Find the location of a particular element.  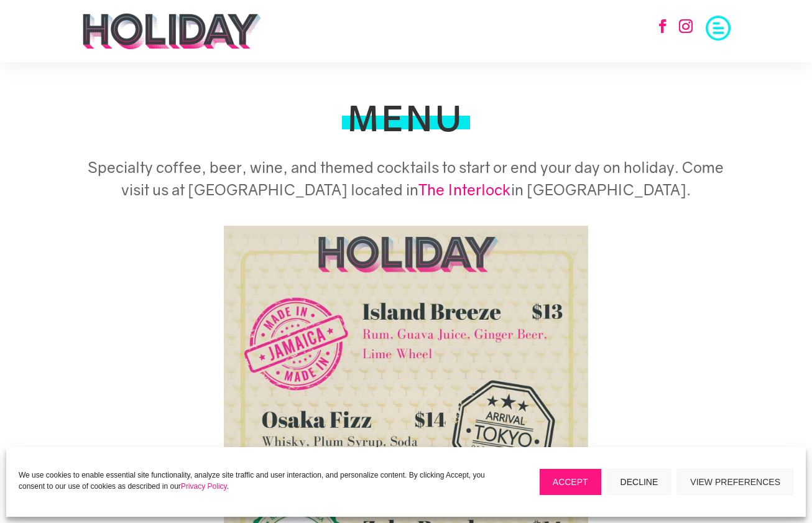

a: Follow on Instagram is located at coordinates (686, 26).